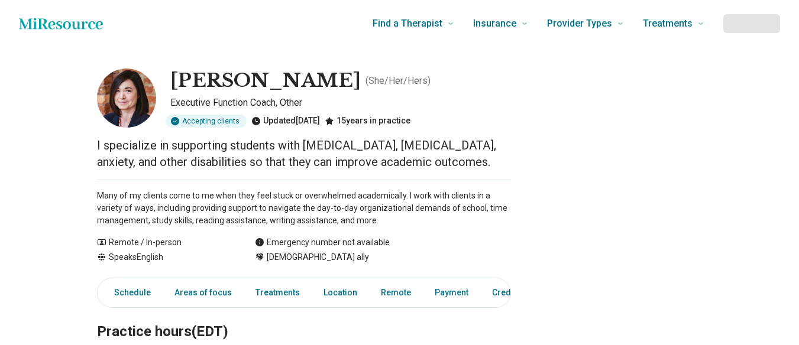 The width and height of the screenshot is (799, 345). I want to click on img: Shannon Bellezza, Executive Function Coach, so click(127, 98).